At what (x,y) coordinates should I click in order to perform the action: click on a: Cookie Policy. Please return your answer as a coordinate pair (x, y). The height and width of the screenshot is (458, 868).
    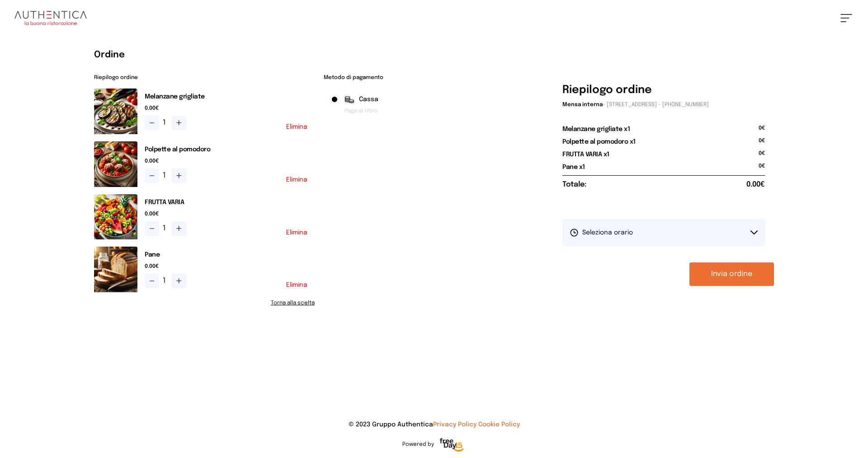
    Looking at the image, I should click on (499, 424).